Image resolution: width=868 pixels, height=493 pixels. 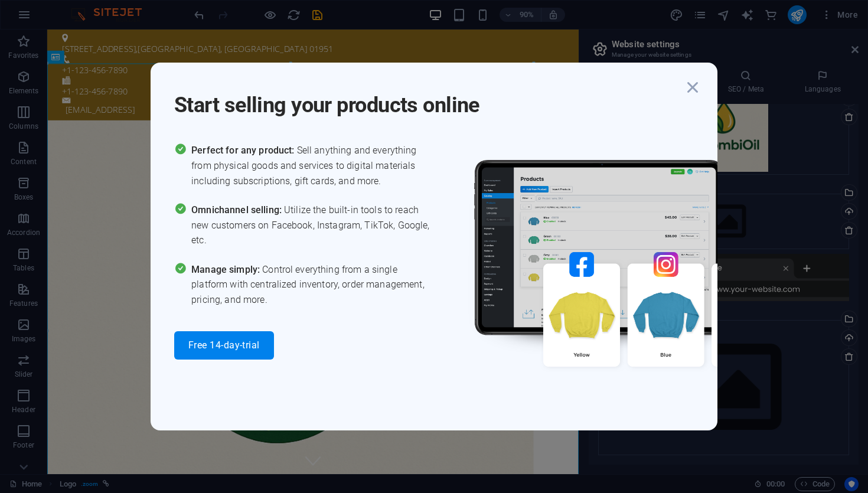 What do you see at coordinates (224, 345) in the screenshot?
I see `span: Free 14-day-trial` at bounding box center [224, 345].